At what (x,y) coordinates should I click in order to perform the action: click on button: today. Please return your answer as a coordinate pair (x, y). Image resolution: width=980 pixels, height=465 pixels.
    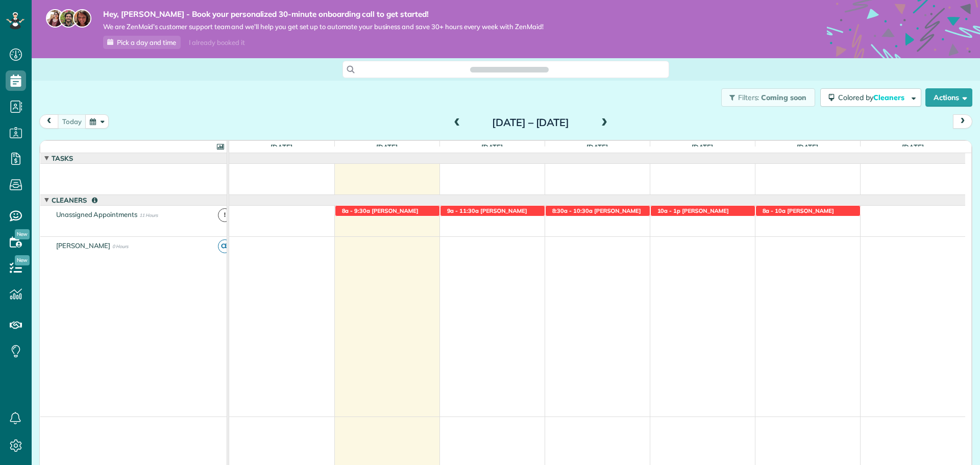
    Looking at the image, I should click on (72, 121).